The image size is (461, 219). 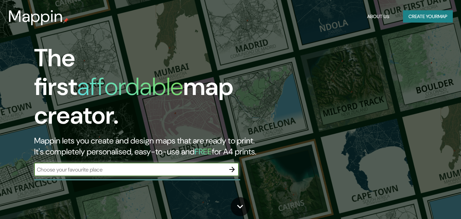 I want to click on input: Choose your favourite place, so click(x=130, y=169).